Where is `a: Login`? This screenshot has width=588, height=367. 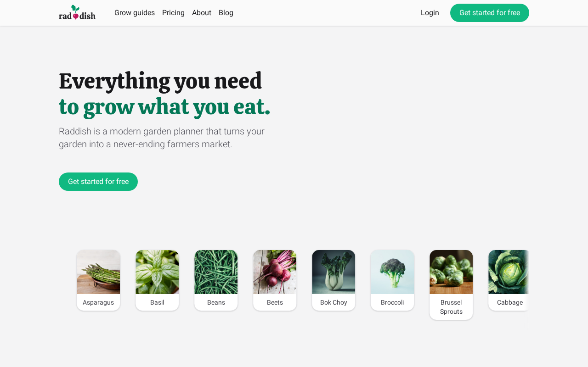 a: Login is located at coordinates (430, 13).